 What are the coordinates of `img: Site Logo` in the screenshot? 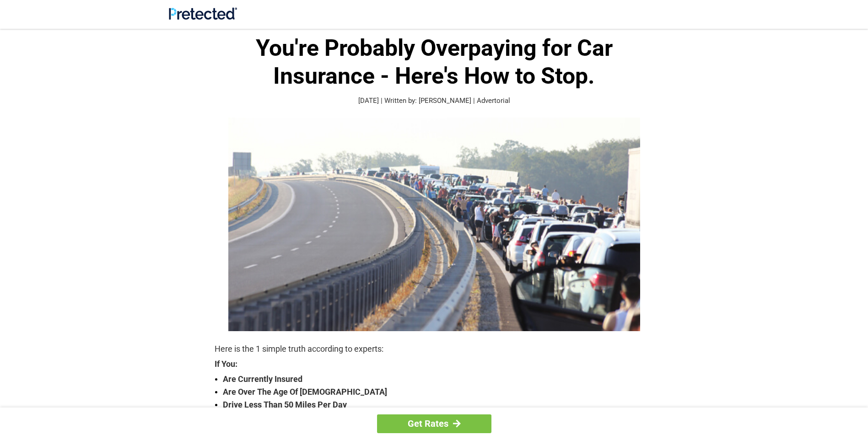 It's located at (203, 14).